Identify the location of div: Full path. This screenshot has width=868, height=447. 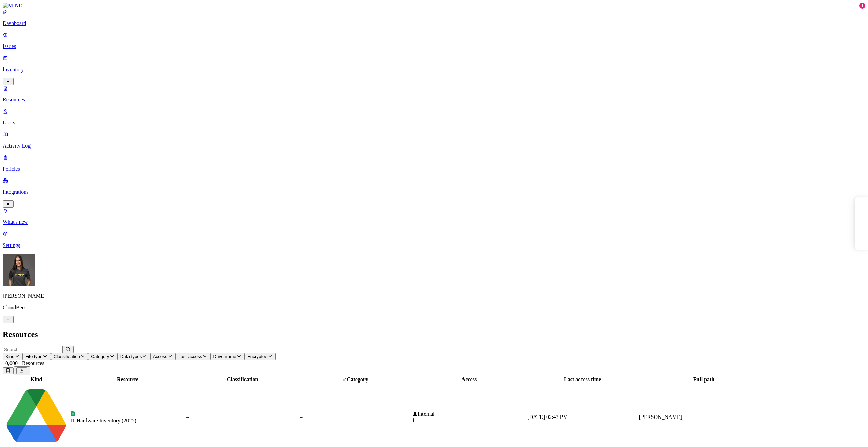
(704, 380).